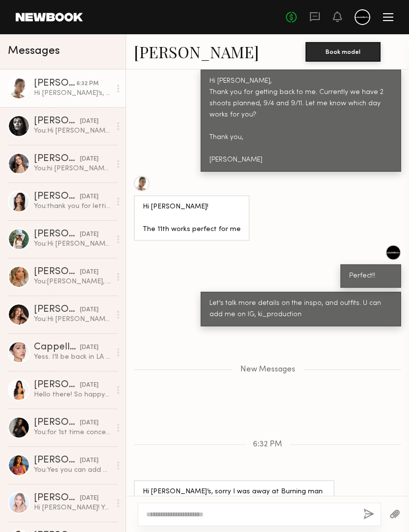  What do you see at coordinates (343, 52) in the screenshot?
I see `button: Book model` at bounding box center [343, 52].